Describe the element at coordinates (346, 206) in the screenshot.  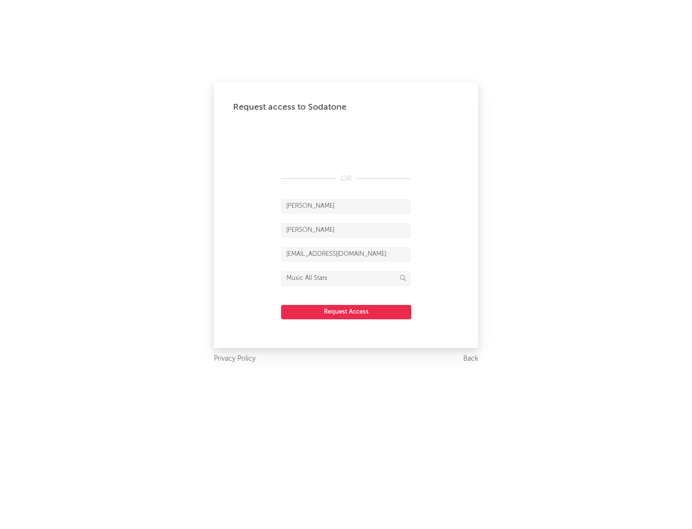
I see `input: First Name` at that location.